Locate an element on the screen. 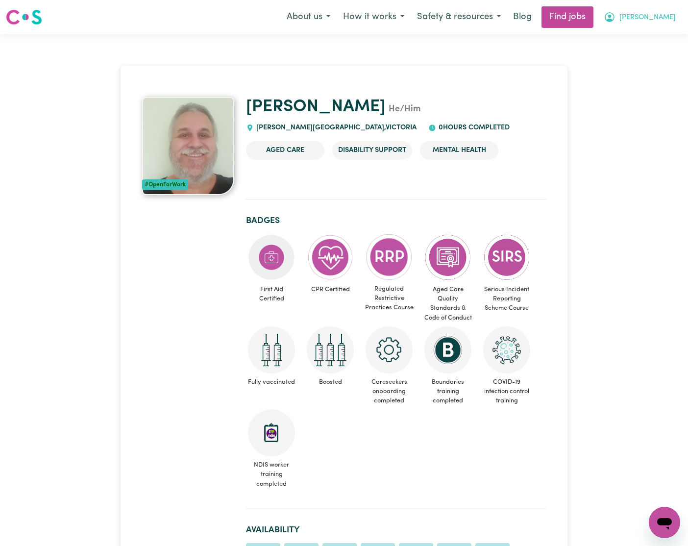 The width and height of the screenshot is (688, 546). a: Find jobs is located at coordinates (568, 17).